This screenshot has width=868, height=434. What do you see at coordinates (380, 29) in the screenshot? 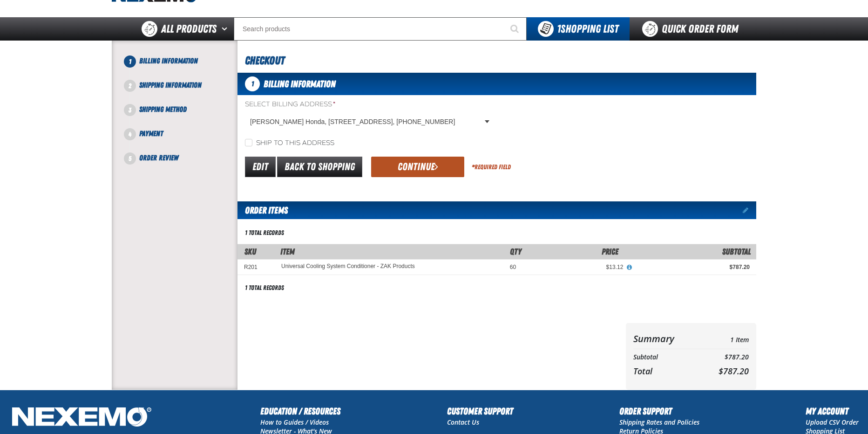
I see `input: Search` at bounding box center [380, 29].